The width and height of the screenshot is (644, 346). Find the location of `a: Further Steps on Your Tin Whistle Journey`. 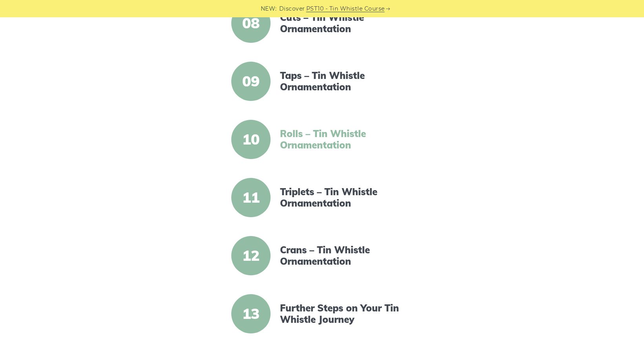

a: Further Steps on Your Tin Whistle Journey is located at coordinates (347, 313).